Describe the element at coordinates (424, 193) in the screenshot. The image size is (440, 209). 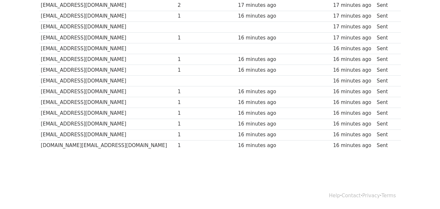
I see `div: Chat Widget` at that location.